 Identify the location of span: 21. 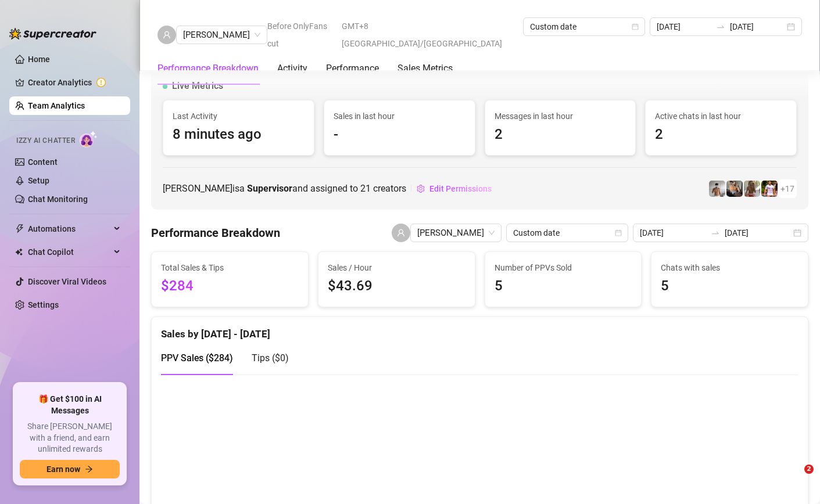
(366, 189).